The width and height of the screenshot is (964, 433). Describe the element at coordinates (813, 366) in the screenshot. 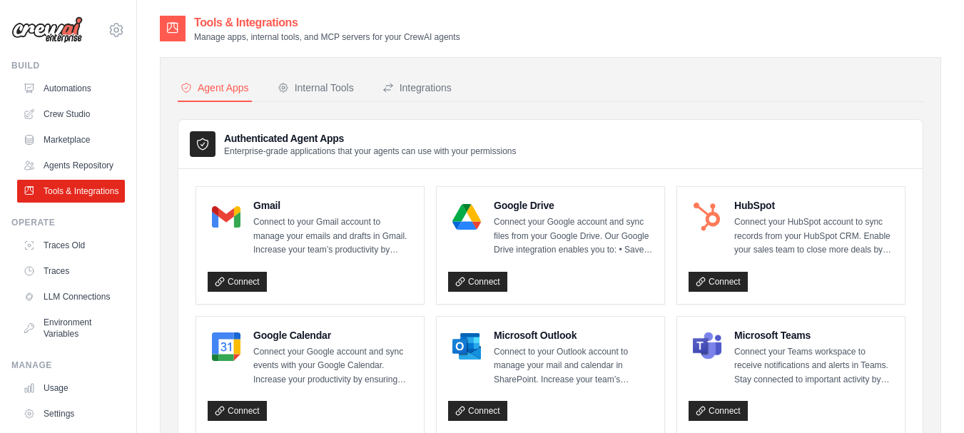

I see `p: Connect your Teams workspace to receive notifications and alerts in Teams. Stay connected to impo...` at that location.